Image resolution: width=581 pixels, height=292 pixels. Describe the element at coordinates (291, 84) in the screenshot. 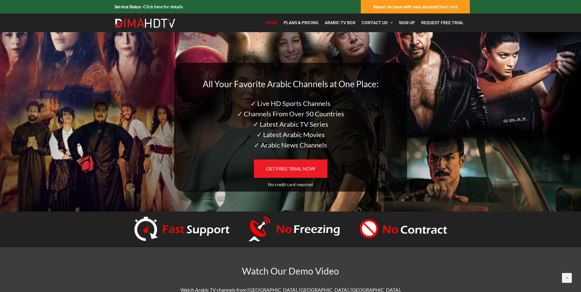

I see `span: All Your Favorite Arabic Channels at One Place:` at that location.